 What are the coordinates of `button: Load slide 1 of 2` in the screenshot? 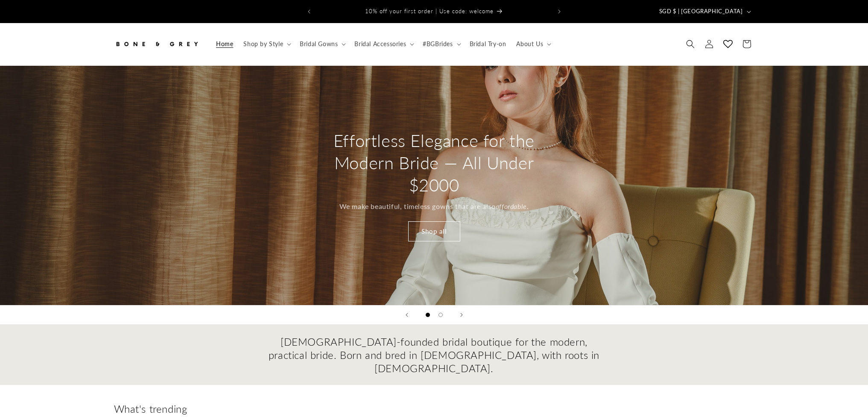 It's located at (428, 315).